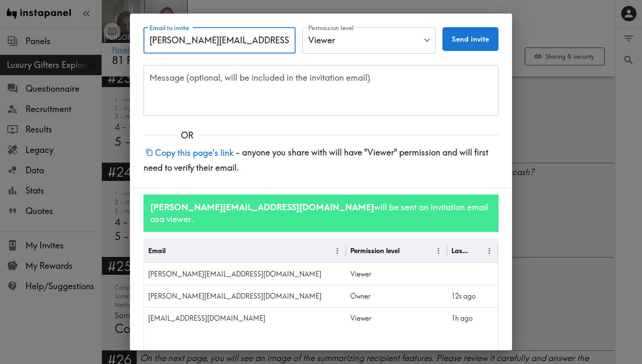  What do you see at coordinates (460, 251) in the screenshot?
I see `div: Last Viewed` at bounding box center [460, 251].